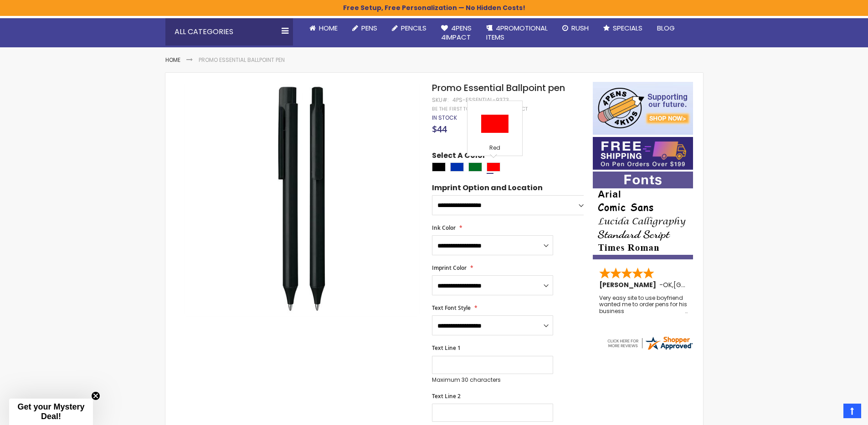 This screenshot has width=868, height=425. Describe the element at coordinates (623, 28) in the screenshot. I see `a: Specials` at that location.